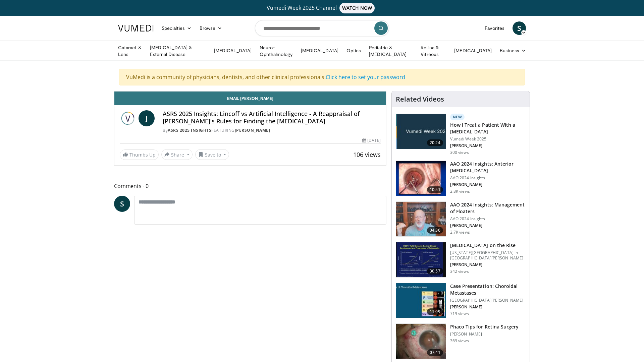 This screenshot has width=644, height=362. I want to click on p: 369 views, so click(460, 341).